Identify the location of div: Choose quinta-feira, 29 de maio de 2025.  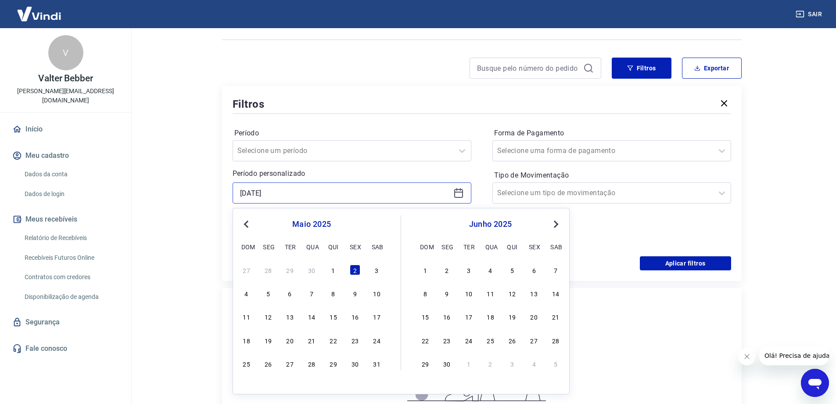
(334, 363).